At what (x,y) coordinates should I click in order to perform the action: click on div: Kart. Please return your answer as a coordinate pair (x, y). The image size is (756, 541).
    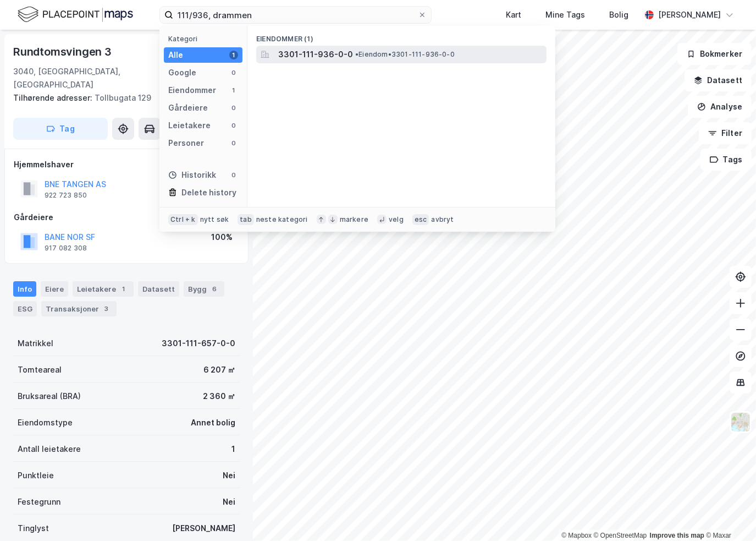
    Looking at the image, I should click on (514, 15).